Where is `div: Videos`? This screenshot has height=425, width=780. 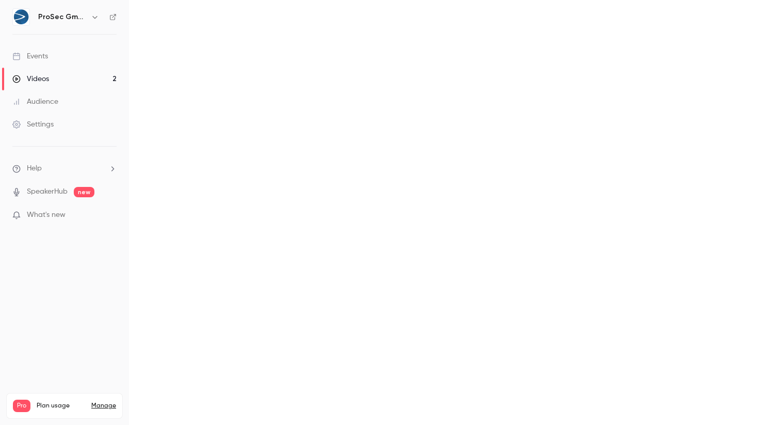
div: Videos is located at coordinates (30, 79).